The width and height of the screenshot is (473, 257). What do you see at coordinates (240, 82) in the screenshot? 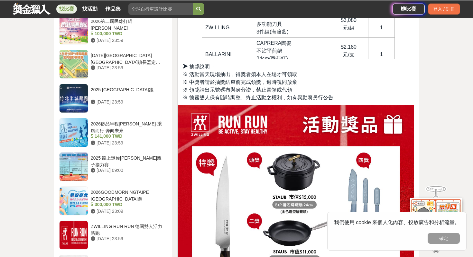
I see `span: ※ 中獎者請於抽獎結束前完成領獎，逾時視同放棄` at bounding box center [240, 82].